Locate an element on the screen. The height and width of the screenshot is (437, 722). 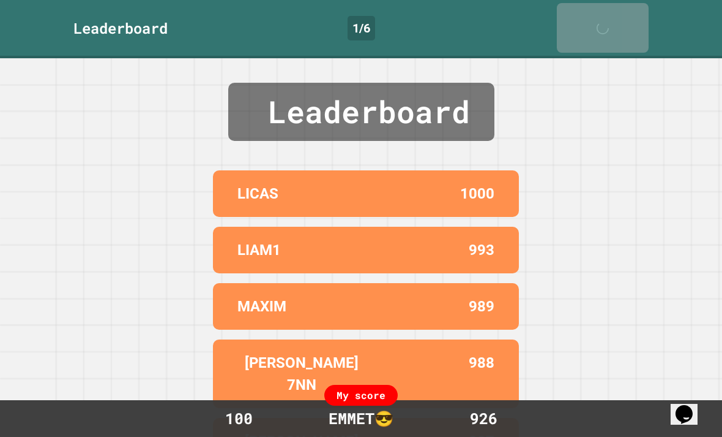
p: MAXIM is located at coordinates (262, 306).